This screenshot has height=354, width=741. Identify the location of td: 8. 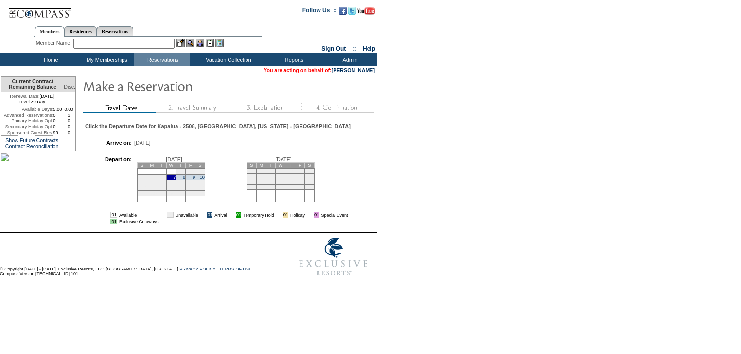
(251, 176).